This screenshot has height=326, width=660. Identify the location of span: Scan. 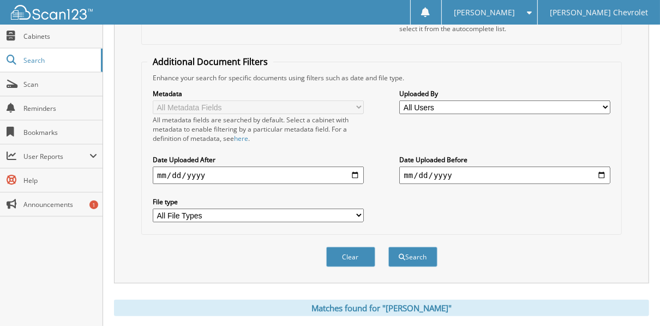
(60, 84).